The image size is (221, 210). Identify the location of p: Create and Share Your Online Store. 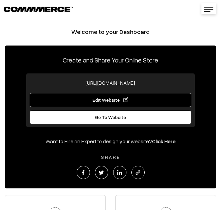
(110, 60).